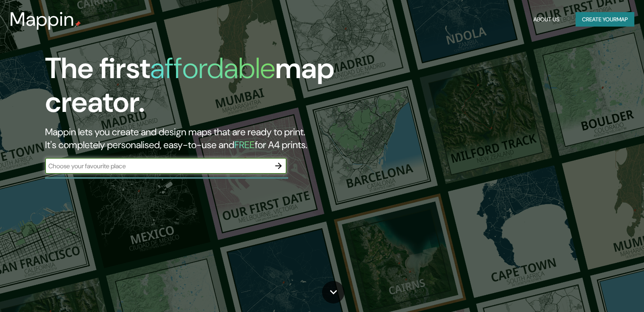  I want to click on h2: Mappin lets you create and design maps that are ready to print. It's completely personalised, eas..., so click(206, 139).